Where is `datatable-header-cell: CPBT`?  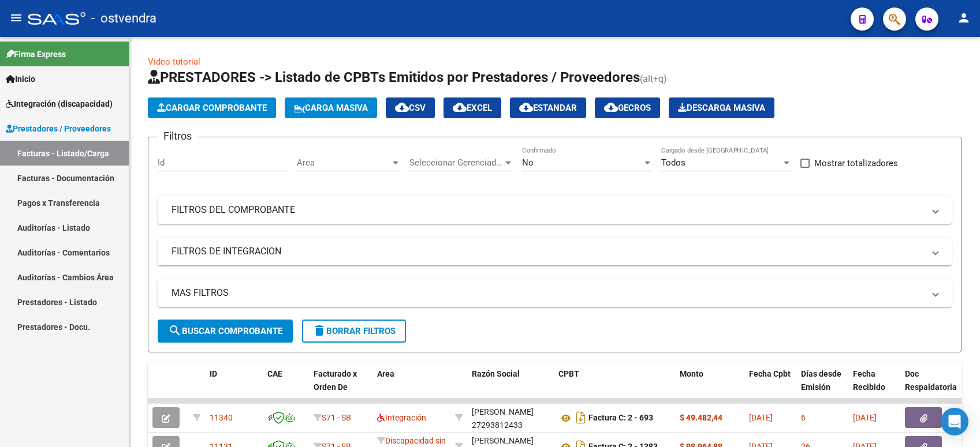
datatable-header-cell: CPBT is located at coordinates (614, 387).